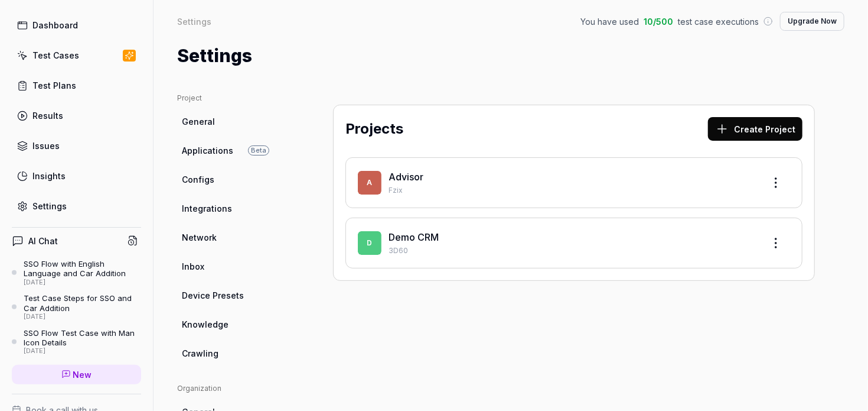  What do you see at coordinates (233, 324) in the screenshot?
I see `a: Knowledge` at bounding box center [233, 324].